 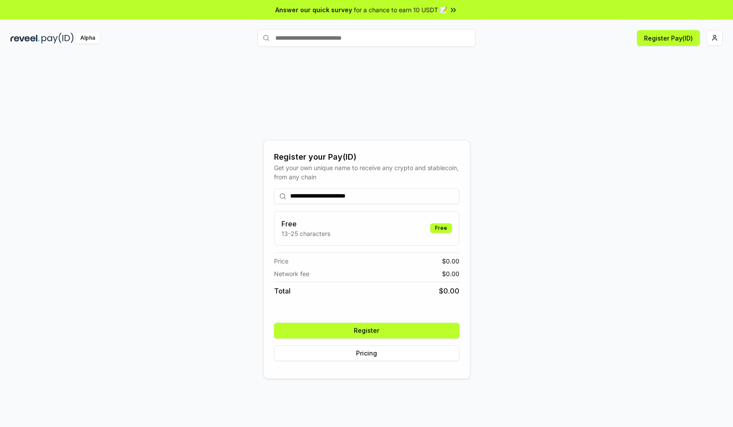 What do you see at coordinates (367, 353) in the screenshot?
I see `button: Pricing` at bounding box center [367, 353].